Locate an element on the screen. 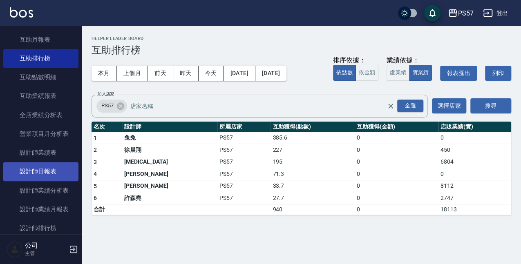  h5: 公司 is located at coordinates (46, 246).